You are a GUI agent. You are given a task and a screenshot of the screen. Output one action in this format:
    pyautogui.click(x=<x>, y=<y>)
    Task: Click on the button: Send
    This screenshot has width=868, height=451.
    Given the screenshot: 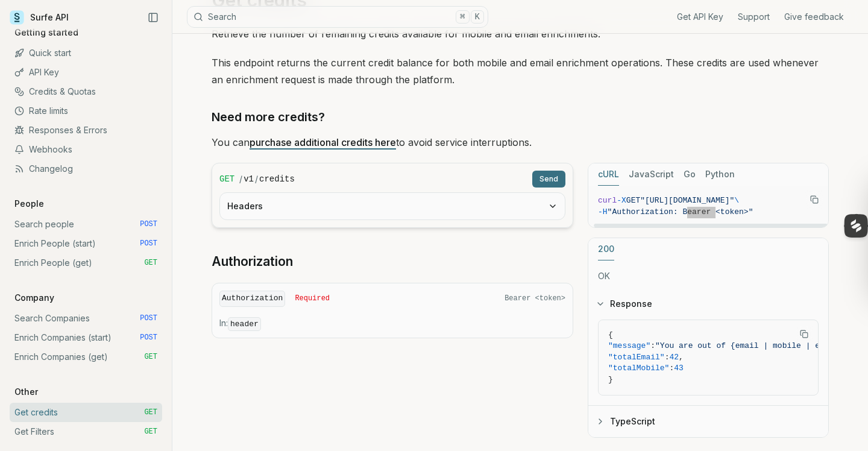 What is the action you would take?
    pyautogui.click(x=549, y=179)
    